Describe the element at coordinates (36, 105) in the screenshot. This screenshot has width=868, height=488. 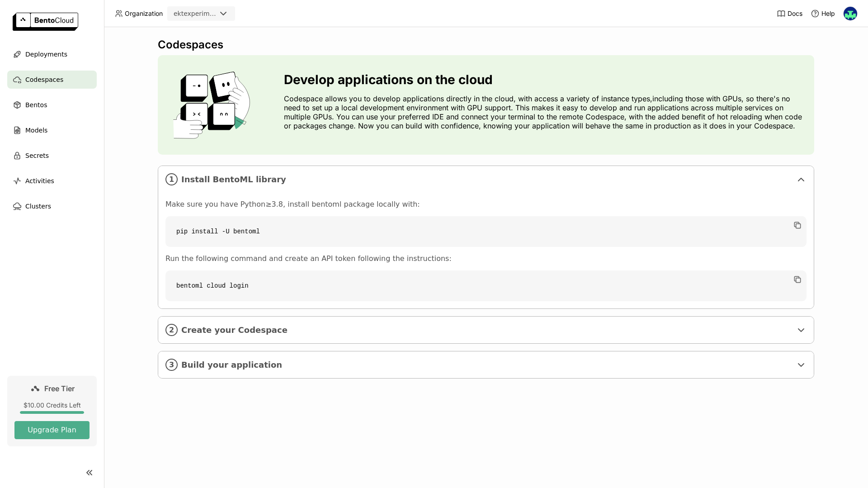
I see `span: Bentos` at that location.